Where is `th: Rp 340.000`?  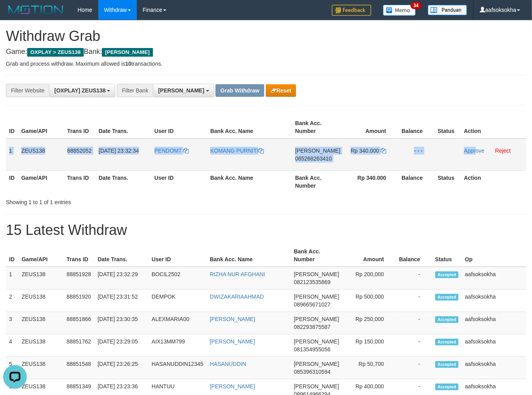 th: Rp 340.000 is located at coordinates (371, 181).